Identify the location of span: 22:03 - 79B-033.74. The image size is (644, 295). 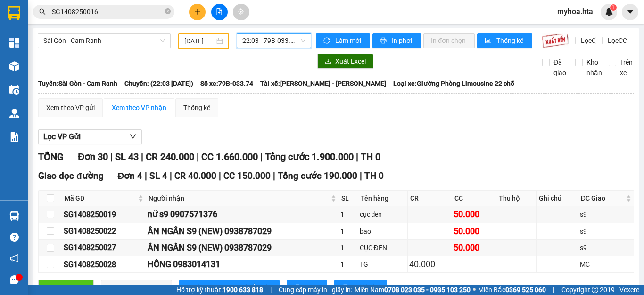
(274, 41).